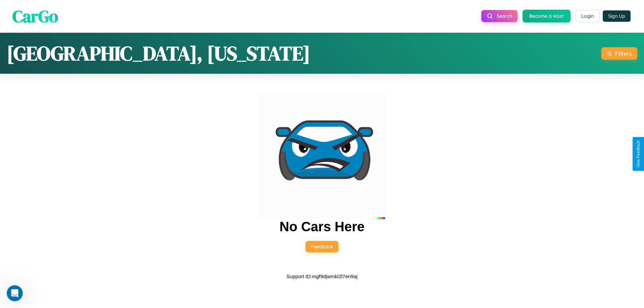 The height and width of the screenshot is (308, 644). Describe the element at coordinates (505, 16) in the screenshot. I see `span: Search` at that location.